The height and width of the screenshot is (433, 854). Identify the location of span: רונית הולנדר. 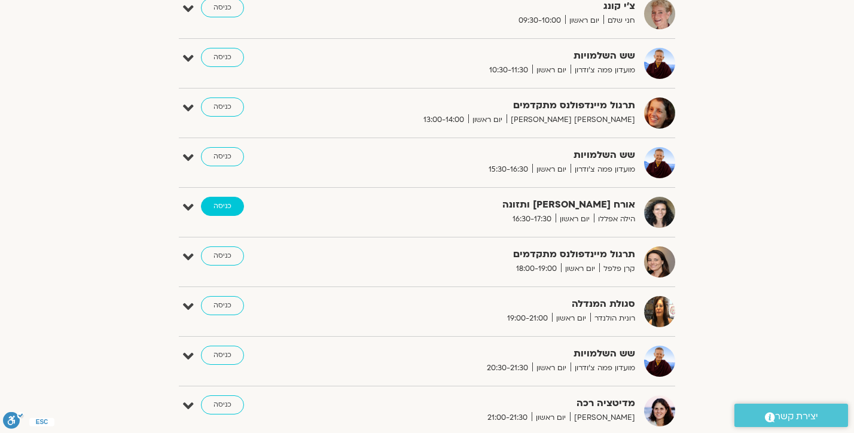
(613, 318).